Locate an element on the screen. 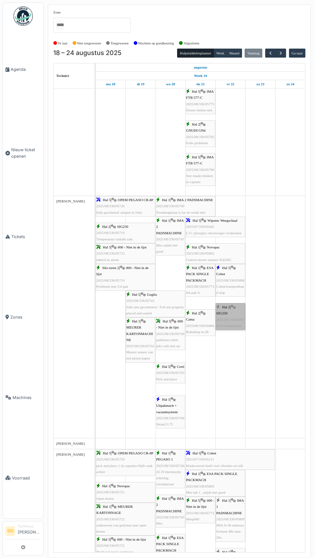  label: Niet toegewezen is located at coordinates (89, 43).